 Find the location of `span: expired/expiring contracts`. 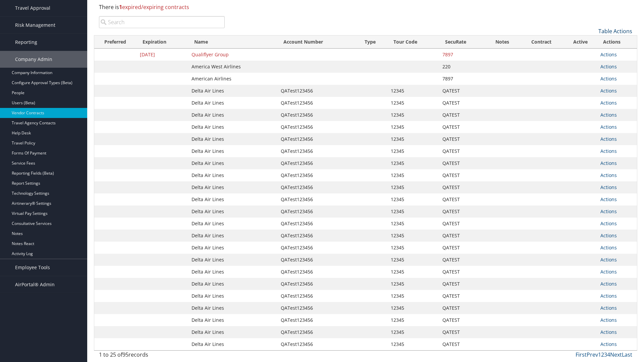

span: expired/expiring contracts is located at coordinates (154, 7).